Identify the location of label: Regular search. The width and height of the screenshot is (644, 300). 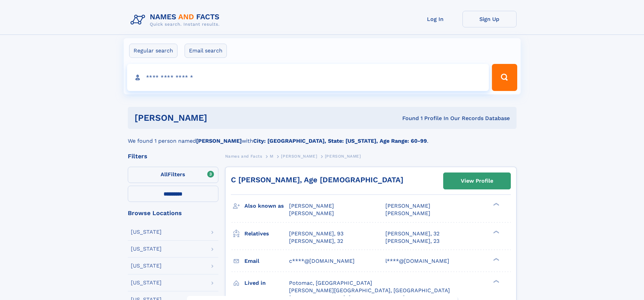
(153, 51).